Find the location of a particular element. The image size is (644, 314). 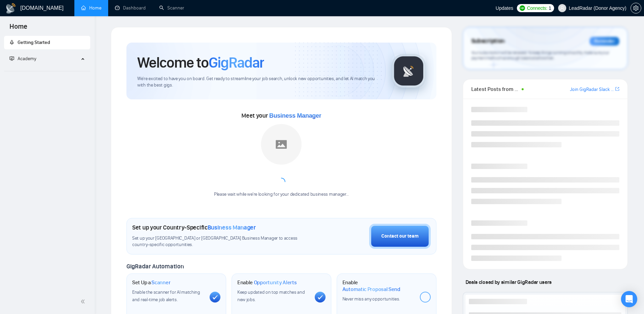

a: Join GigRadar Slack Community is located at coordinates (592, 89).